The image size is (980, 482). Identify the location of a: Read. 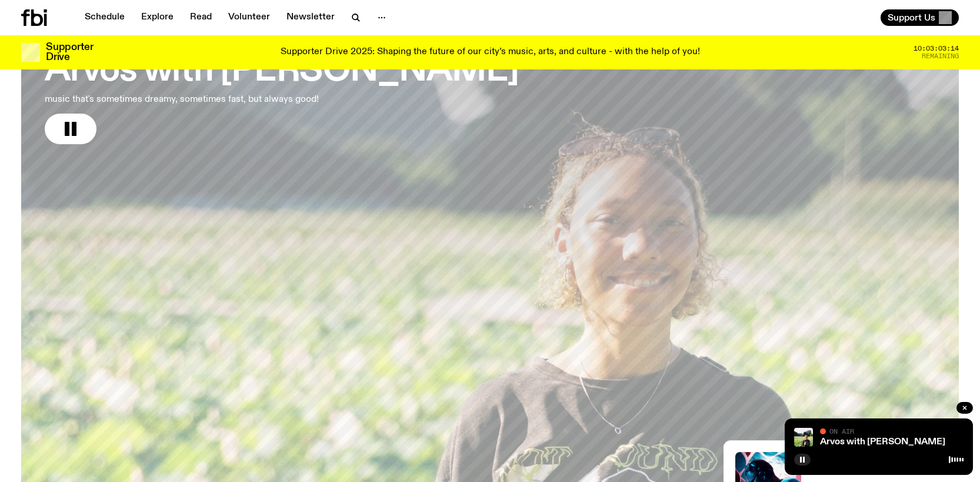
(201, 18).